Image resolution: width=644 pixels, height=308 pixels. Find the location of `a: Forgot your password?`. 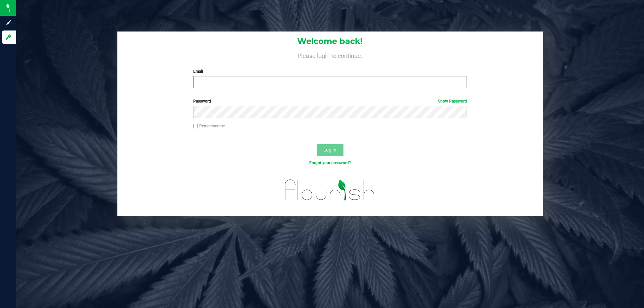

a: Forgot your password? is located at coordinates (330, 163).